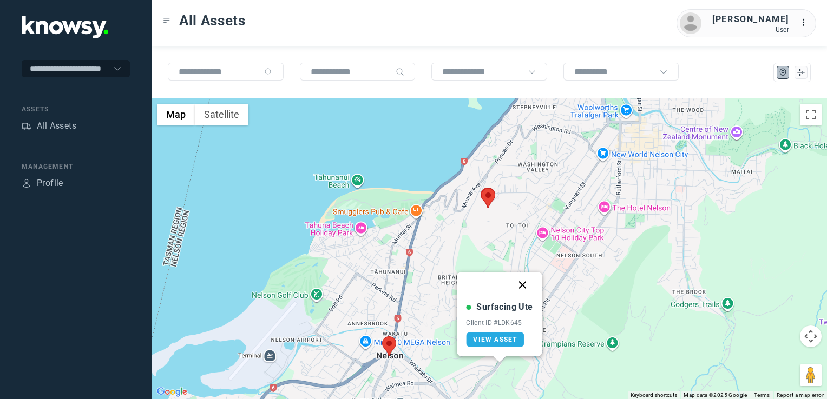  What do you see at coordinates (504, 307) in the screenshot?
I see `div: Surfacing Ute` at bounding box center [504, 307].